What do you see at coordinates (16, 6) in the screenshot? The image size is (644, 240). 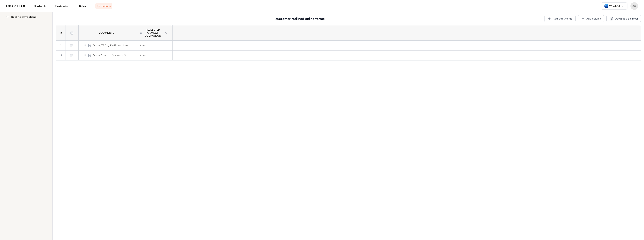 I see `img: logo` at bounding box center [16, 6].